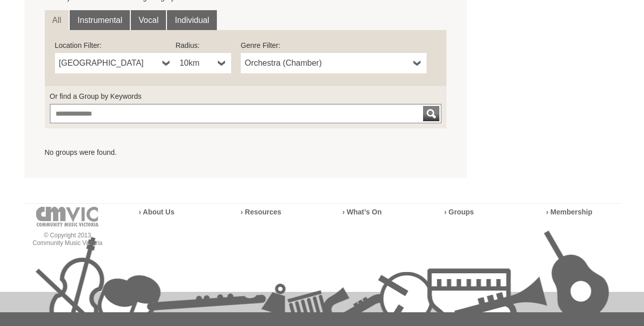 The width and height of the screenshot is (644, 326). What do you see at coordinates (192, 20) in the screenshot?
I see `a: Individual` at bounding box center [192, 20].